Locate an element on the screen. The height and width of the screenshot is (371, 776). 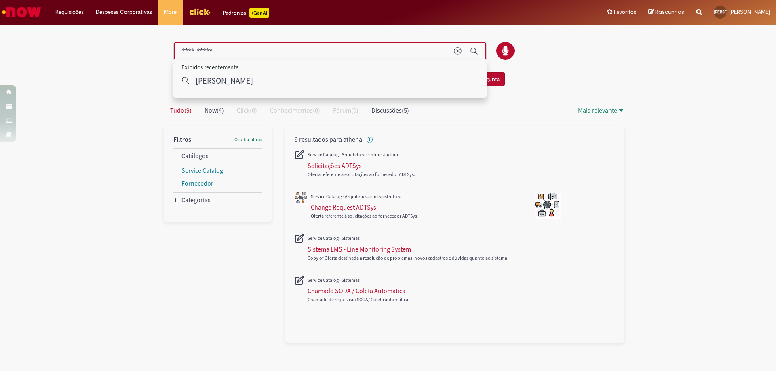
span: More is located at coordinates (170, 12).